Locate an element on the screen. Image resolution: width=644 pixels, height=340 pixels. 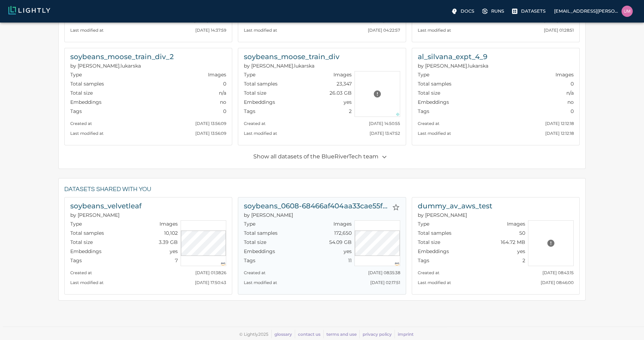
h6: soybeans_velvetleaf is located at coordinates (106, 206).